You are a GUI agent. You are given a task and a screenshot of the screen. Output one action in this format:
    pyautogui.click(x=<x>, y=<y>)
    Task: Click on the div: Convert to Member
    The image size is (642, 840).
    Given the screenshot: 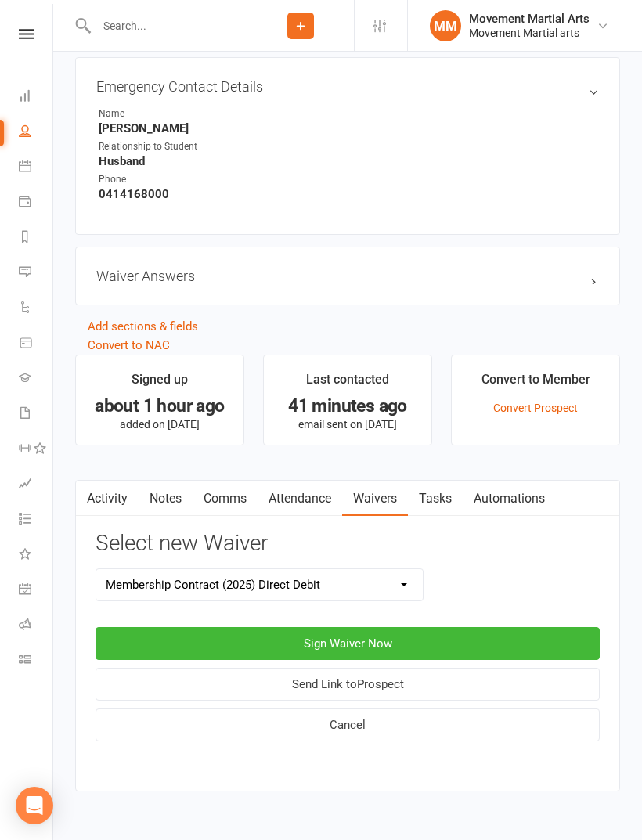 What is the action you would take?
    pyautogui.click(x=535, y=384)
    